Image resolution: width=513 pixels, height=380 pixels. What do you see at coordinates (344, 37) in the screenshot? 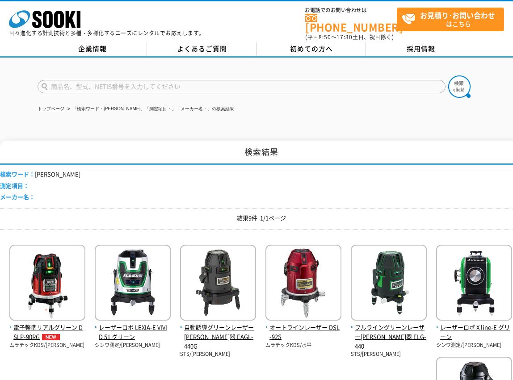
I see `span: 17:30` at bounding box center [344, 37].